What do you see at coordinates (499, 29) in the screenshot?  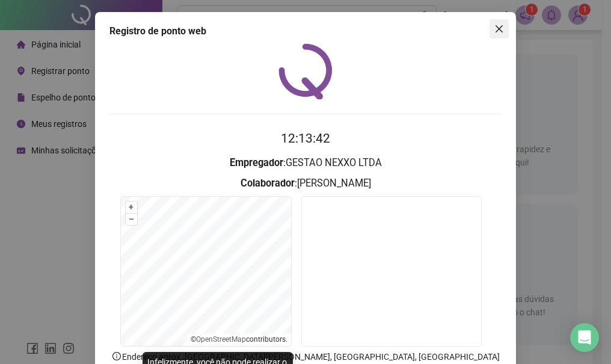 I see `button: Close` at bounding box center [499, 29].